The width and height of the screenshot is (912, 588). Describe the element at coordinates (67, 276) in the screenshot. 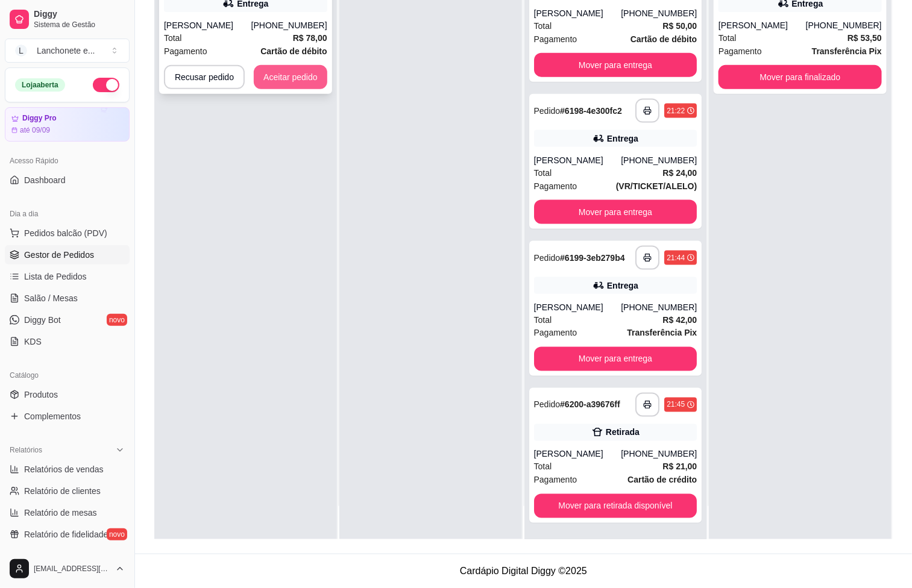

I see `a: Lista de Pedidos` at that location.